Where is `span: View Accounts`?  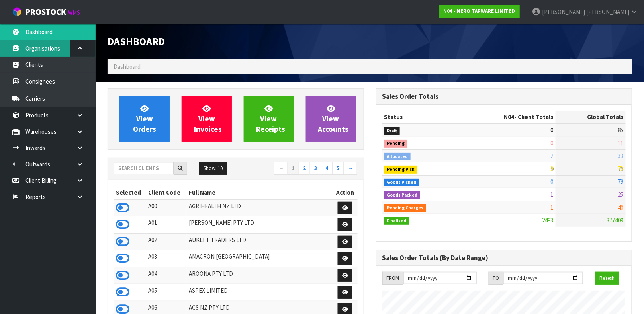
span: View Accounts is located at coordinates (333, 119).